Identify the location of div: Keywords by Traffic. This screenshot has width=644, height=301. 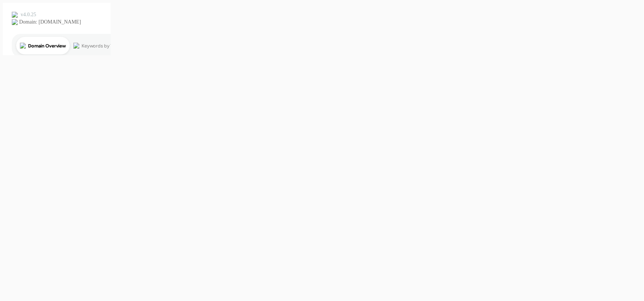
(103, 46).